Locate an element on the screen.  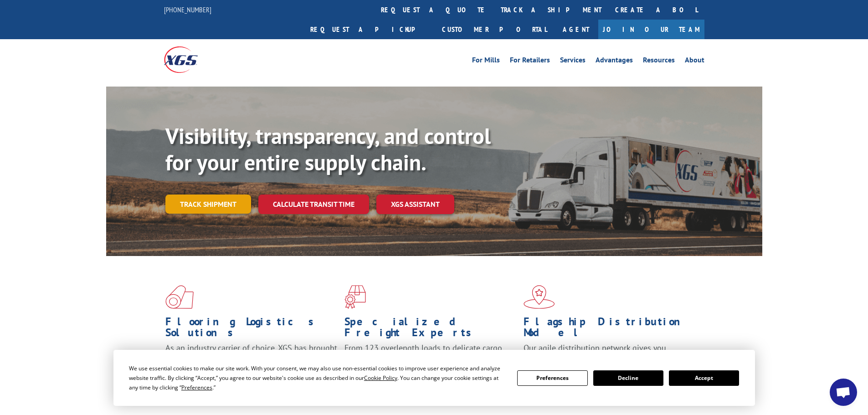
a: Resources is located at coordinates (658, 61).